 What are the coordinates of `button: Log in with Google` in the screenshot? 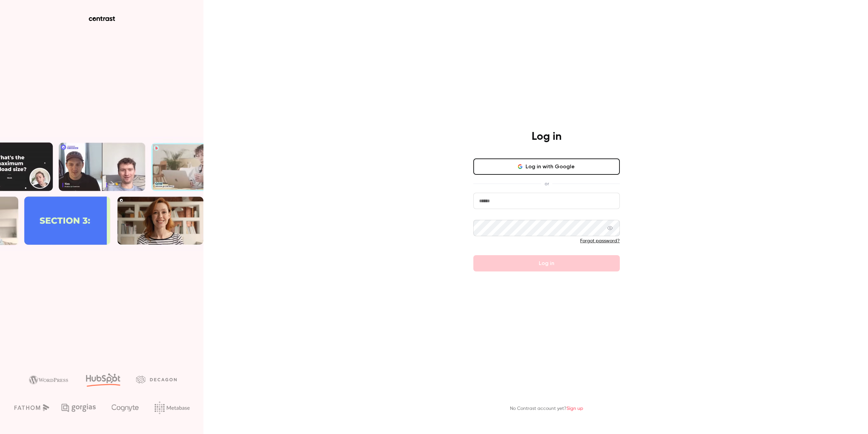 It's located at (546, 167).